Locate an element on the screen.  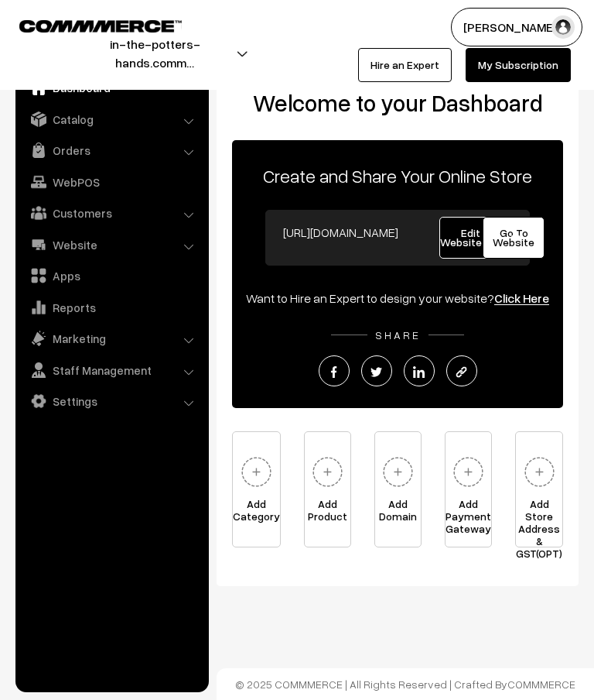
span: Add Payment Gateway is located at coordinates (468, 513).